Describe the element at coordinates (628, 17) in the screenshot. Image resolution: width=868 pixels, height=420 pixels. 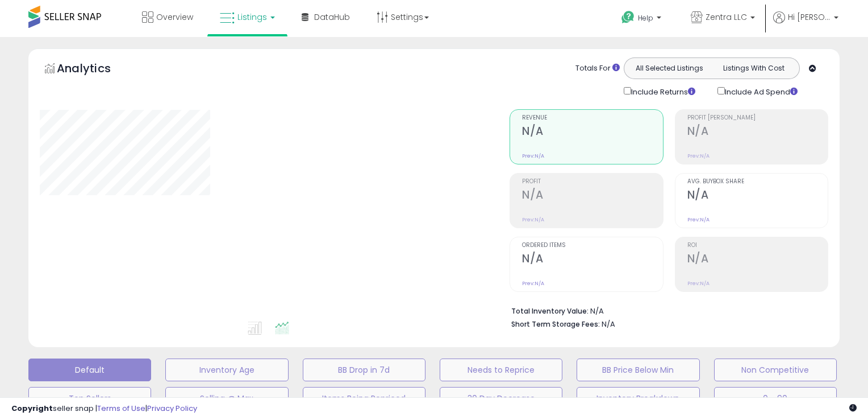
I see `i: Get Help` at that location.